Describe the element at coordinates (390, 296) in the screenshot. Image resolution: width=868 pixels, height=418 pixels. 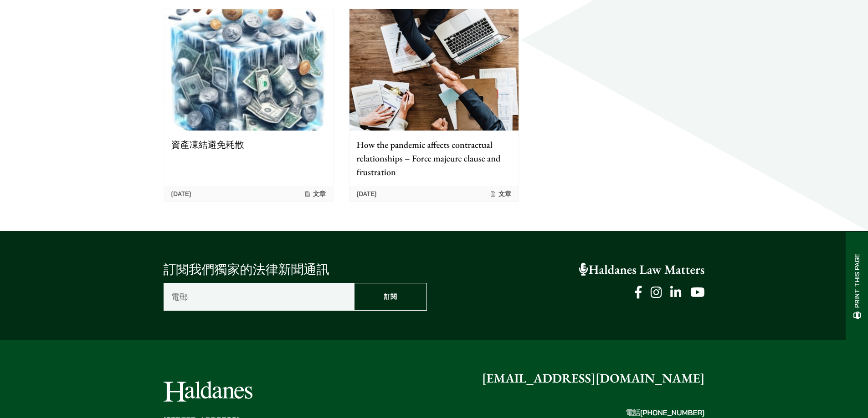
I see `input: 訂閱` at that location.